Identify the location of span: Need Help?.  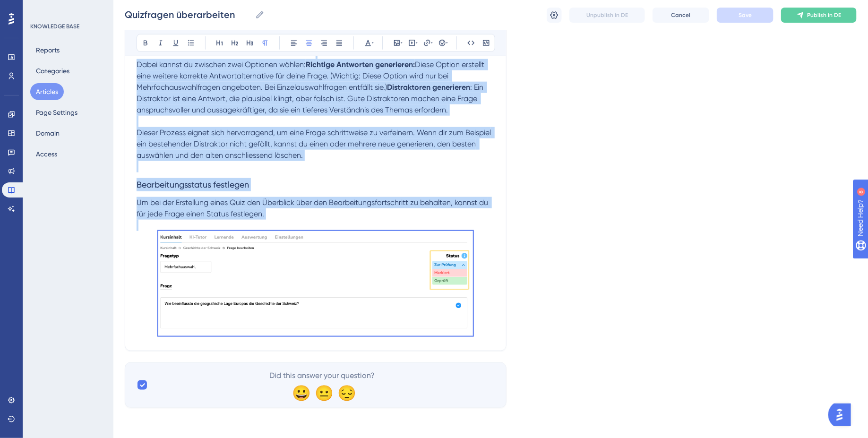
(41, 8).